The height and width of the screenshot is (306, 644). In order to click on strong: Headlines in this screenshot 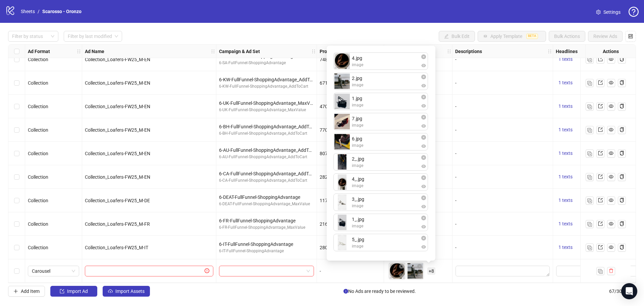, I will do `click(566, 51)`.